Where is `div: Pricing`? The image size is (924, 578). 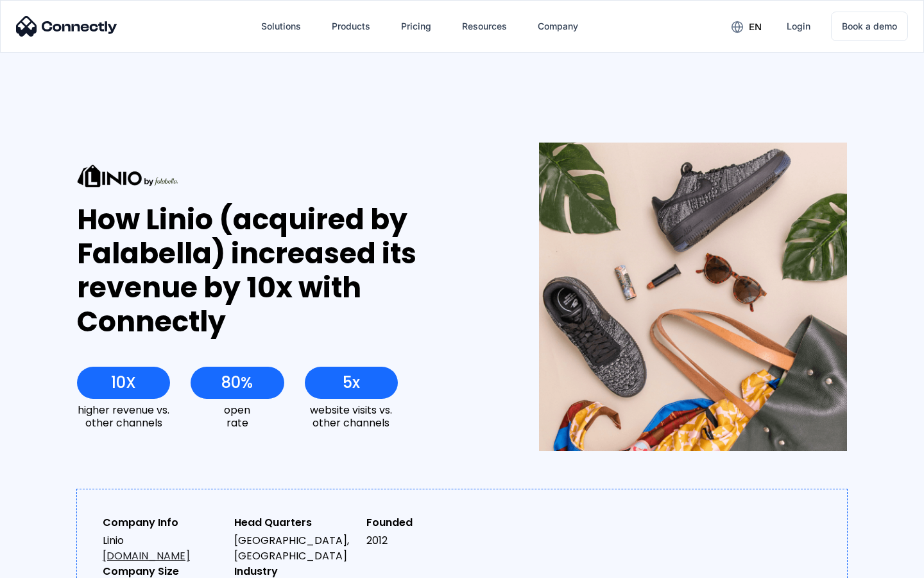
div: Pricing is located at coordinates (416, 26).